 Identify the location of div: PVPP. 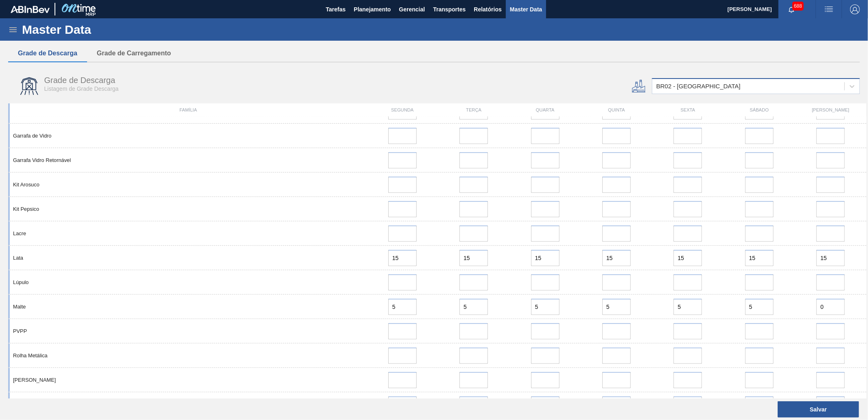
(188, 331).